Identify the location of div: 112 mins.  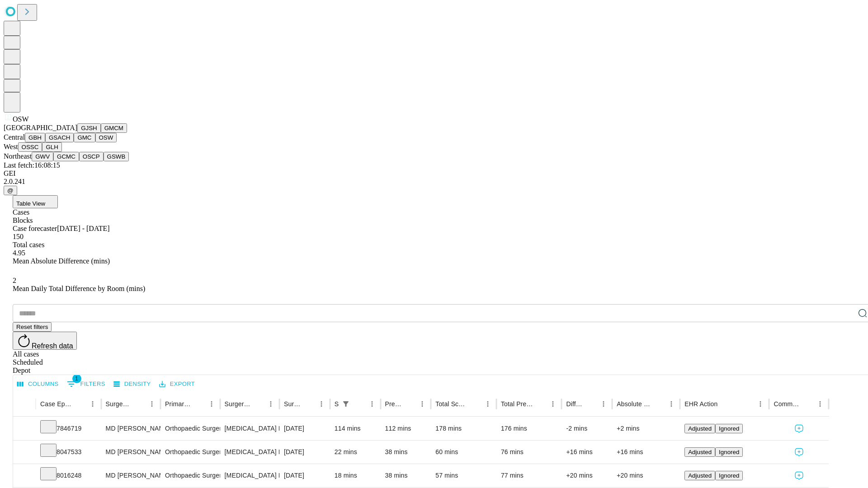
(406, 429).